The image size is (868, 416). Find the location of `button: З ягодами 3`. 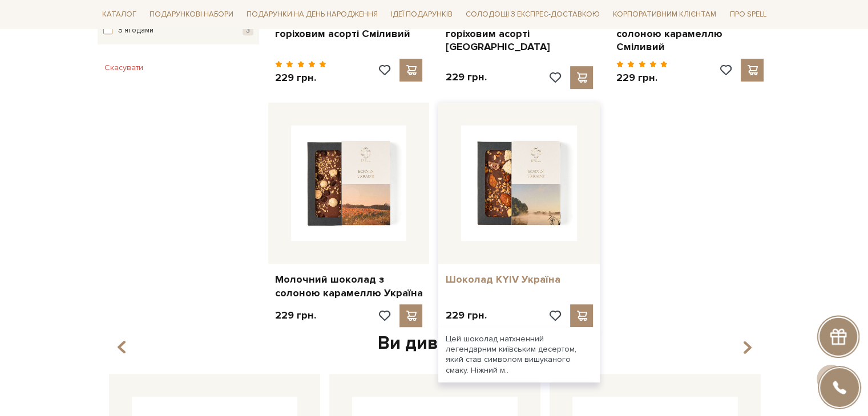

button: З ягодами 3 is located at coordinates (178, 30).